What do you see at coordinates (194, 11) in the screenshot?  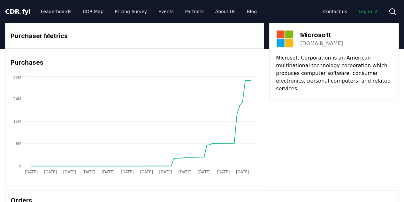 I see `a: Partners` at bounding box center [194, 11].